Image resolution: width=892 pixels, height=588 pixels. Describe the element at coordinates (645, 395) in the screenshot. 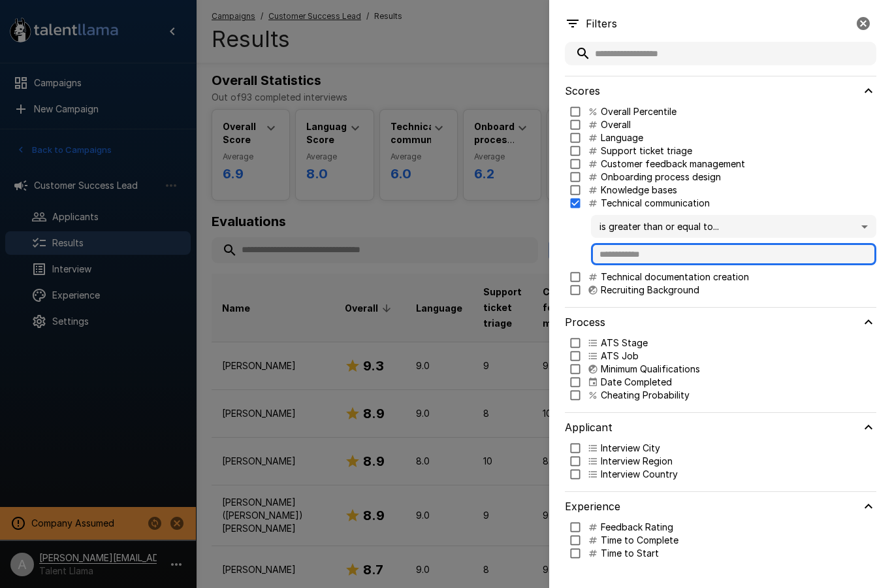

I see `p: Cheating Probability` at that location.